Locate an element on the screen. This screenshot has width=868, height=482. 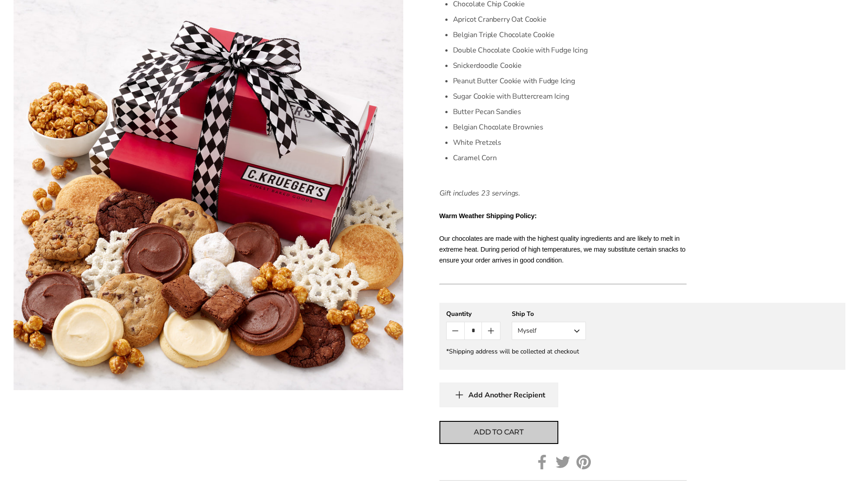
div: *Shipping address will be collected at checkout is located at coordinates (643, 351).